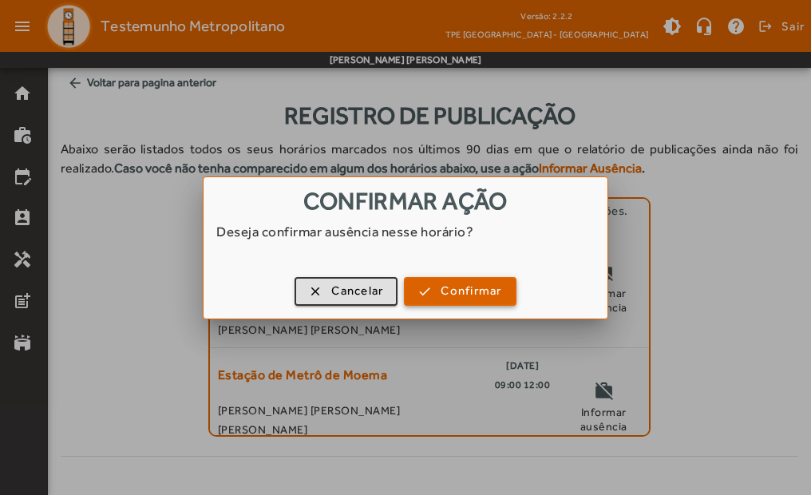 This screenshot has height=495, width=811. I want to click on button: Cancelar, so click(346, 292).